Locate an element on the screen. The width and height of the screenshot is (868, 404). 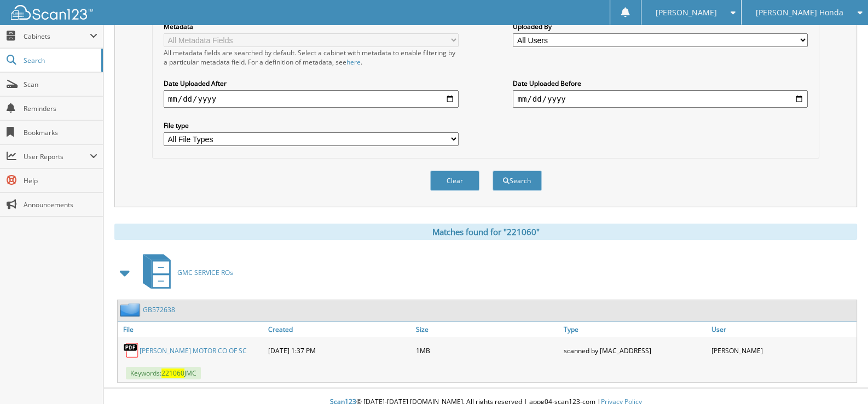
div: 1MB is located at coordinates (487, 351).